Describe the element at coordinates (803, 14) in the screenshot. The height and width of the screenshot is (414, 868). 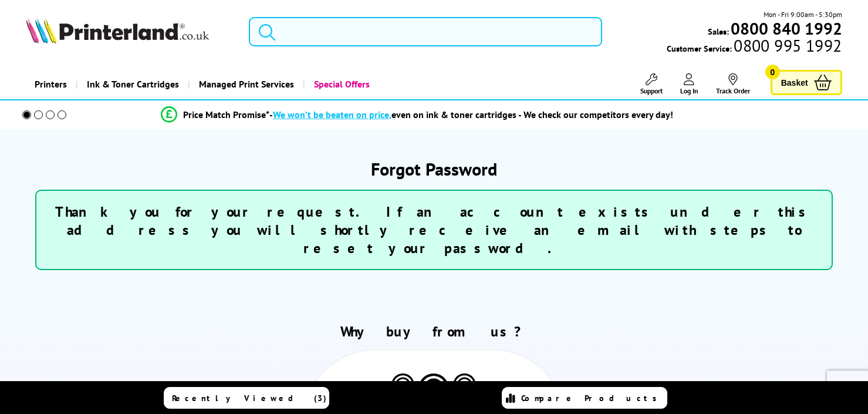
I see `span: Mon - Fri 9:00am - 5:30pm` at that location.